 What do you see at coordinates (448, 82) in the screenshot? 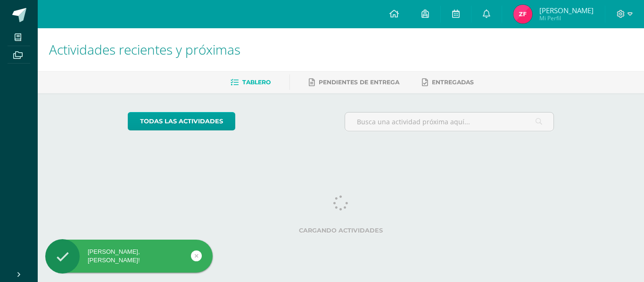
I see `a: Entregadas` at bounding box center [448, 82].